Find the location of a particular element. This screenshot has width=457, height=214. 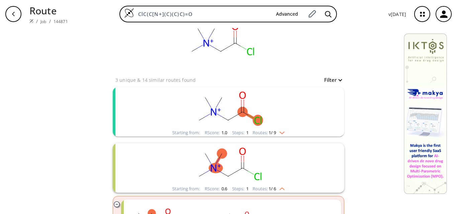

p: Route is located at coordinates (48, 10).